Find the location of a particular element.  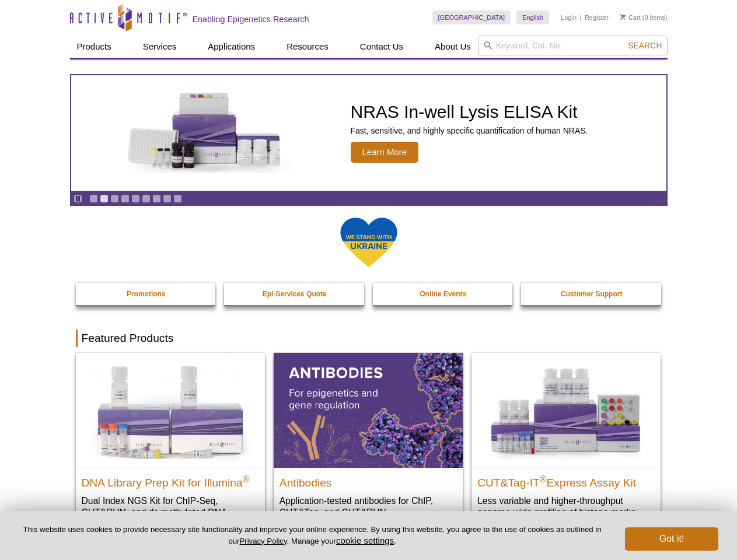

button: Got it! is located at coordinates (672, 539).